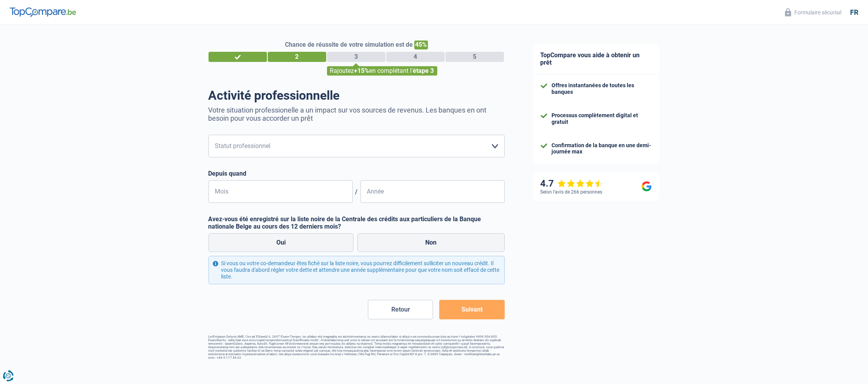 The image size is (868, 384). I want to click on label: Depuis quand, so click(357, 173).